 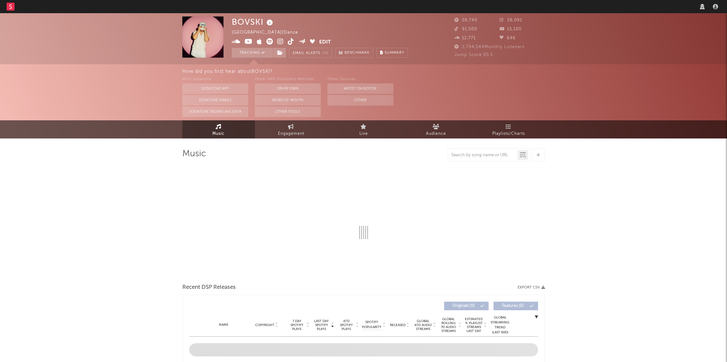 I want to click on span: 28,740, so click(x=466, y=20).